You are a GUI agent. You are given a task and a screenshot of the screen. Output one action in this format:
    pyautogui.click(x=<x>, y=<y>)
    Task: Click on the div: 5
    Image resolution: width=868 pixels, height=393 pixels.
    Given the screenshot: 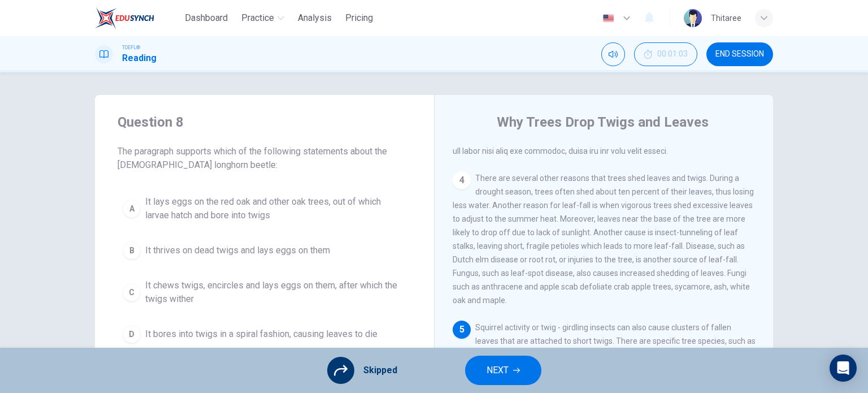 What is the action you would take?
    pyautogui.click(x=462, y=330)
    